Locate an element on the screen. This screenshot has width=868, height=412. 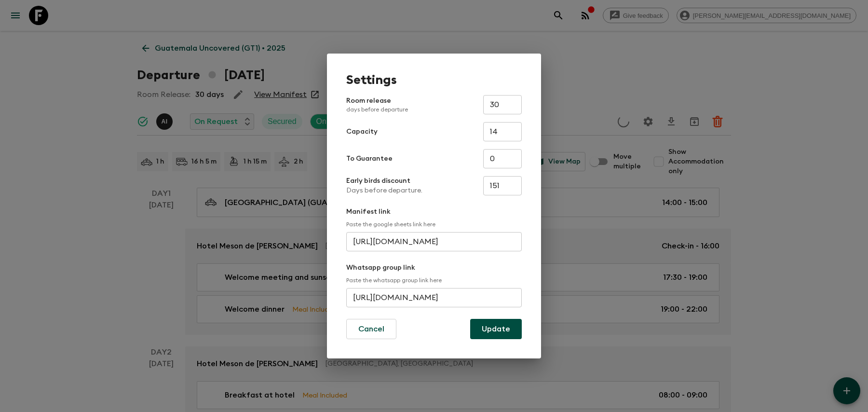
p: Room release is located at coordinates (378, 104).